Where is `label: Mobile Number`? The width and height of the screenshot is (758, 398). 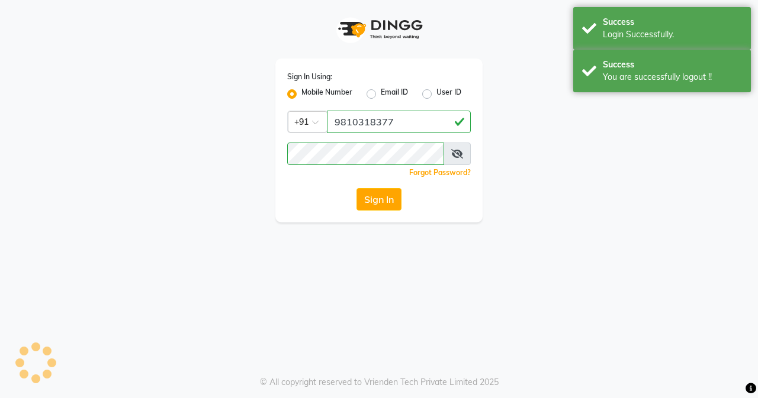
label: Mobile Number is located at coordinates (327, 94).